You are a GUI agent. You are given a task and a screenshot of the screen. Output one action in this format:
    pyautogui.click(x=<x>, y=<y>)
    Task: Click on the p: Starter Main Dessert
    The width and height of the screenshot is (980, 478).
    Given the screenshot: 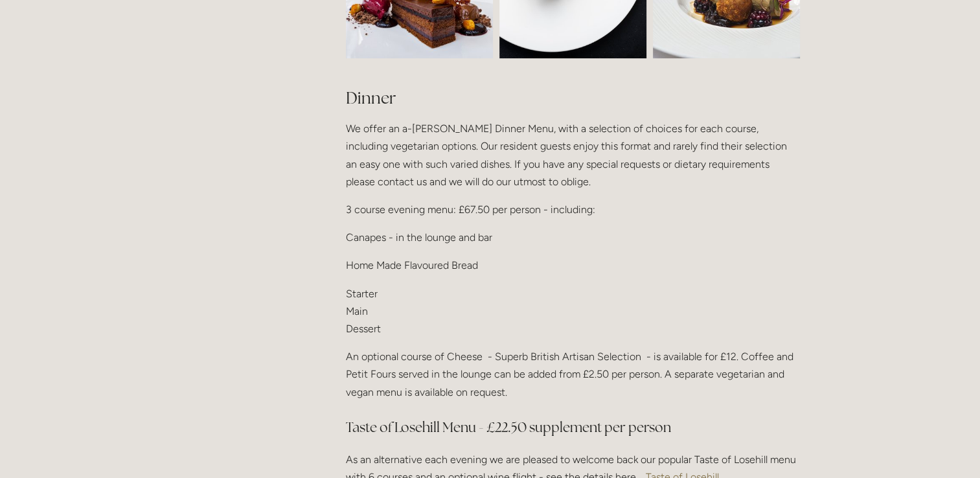 What is the action you would take?
    pyautogui.click(x=573, y=311)
    